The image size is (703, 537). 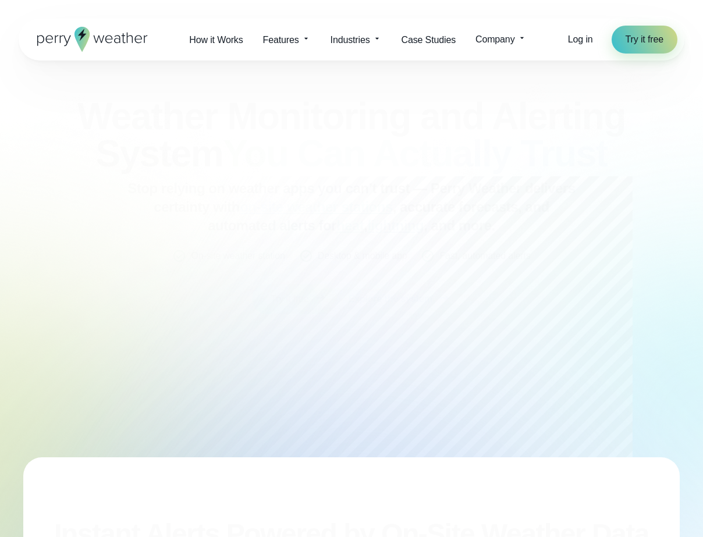 I want to click on span: Company, so click(x=495, y=40).